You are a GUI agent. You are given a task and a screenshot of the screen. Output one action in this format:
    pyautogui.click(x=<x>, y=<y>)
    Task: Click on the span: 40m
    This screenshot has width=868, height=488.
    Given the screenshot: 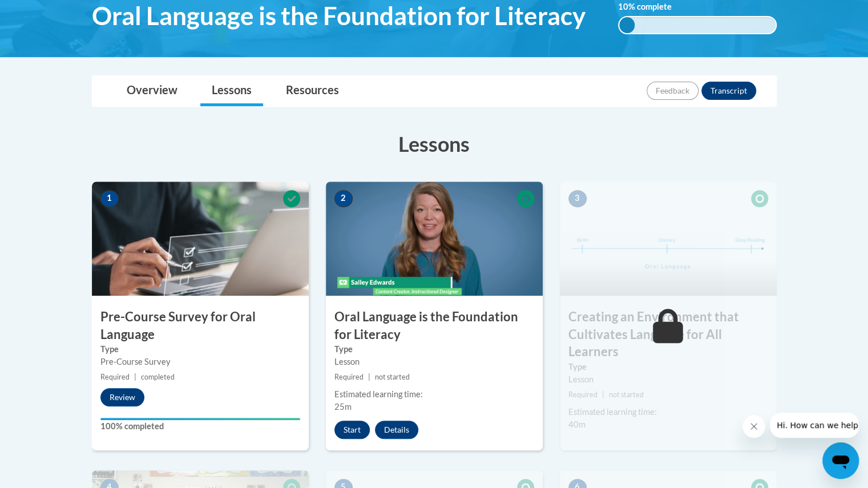 What is the action you would take?
    pyautogui.click(x=577, y=424)
    